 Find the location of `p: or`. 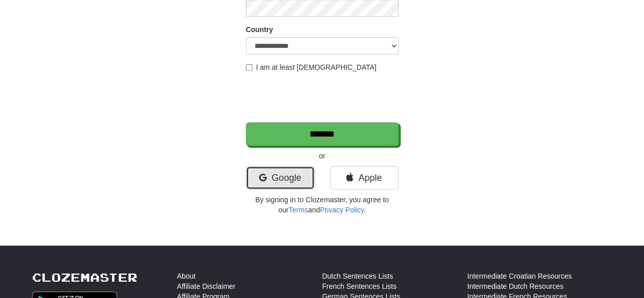

p: or is located at coordinates (322, 156).